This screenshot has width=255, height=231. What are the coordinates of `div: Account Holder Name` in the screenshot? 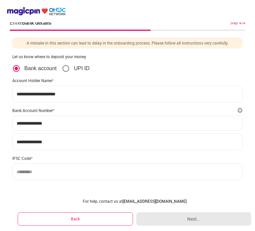 It's located at (128, 81).